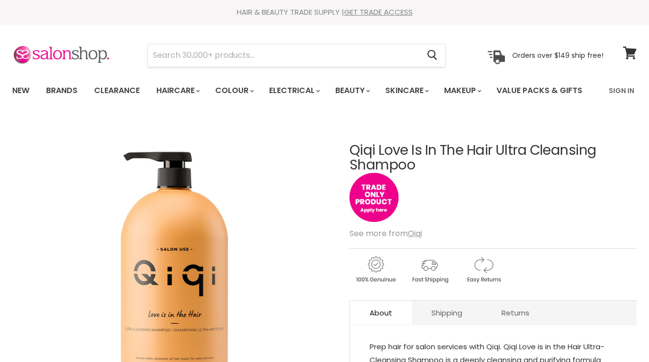 The width and height of the screenshot is (649, 362). What do you see at coordinates (381, 313) in the screenshot?
I see `a: About` at bounding box center [381, 313].